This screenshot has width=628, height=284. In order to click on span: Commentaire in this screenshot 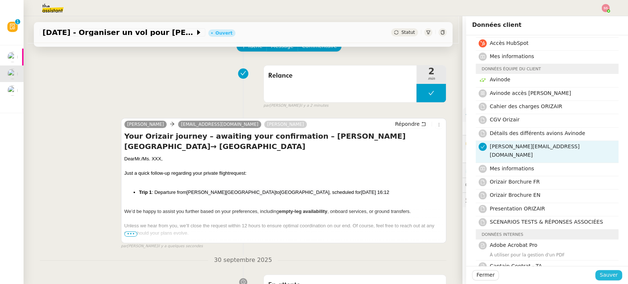, I will do `click(319, 46)`.